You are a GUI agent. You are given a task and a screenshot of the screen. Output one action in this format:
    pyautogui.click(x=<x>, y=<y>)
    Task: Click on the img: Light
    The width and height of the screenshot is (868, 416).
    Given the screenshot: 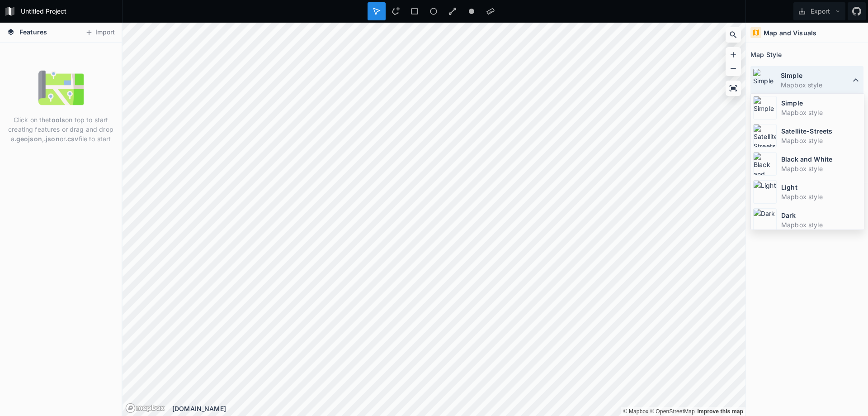 What is the action you would take?
    pyautogui.click(x=765, y=192)
    